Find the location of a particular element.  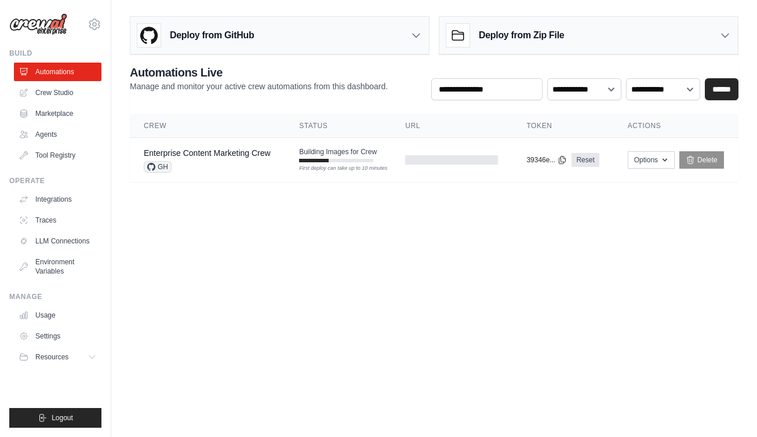

a: Integrations is located at coordinates (57, 200).